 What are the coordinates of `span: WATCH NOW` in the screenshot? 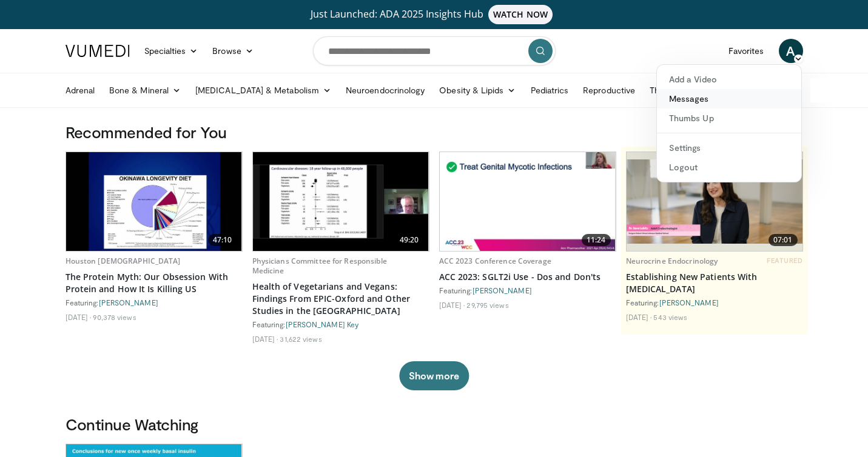 It's located at (520, 14).